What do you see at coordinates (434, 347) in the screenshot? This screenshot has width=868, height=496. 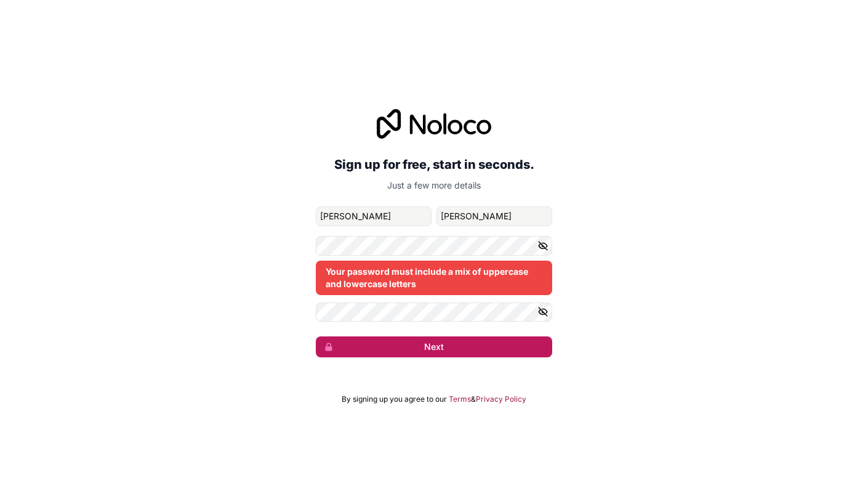 I see `button: Next` at bounding box center [434, 347].